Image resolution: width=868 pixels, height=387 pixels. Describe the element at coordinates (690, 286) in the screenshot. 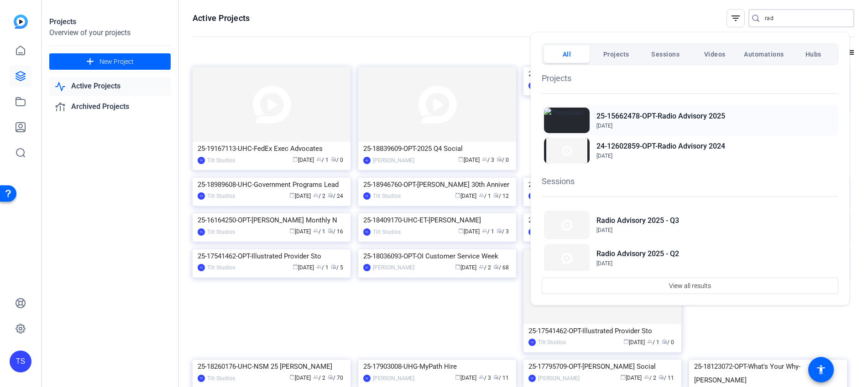

I see `span: View all results` at that location.